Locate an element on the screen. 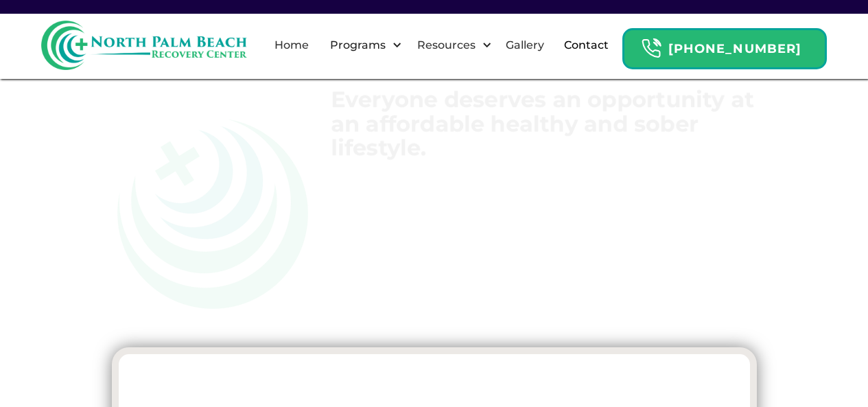  h1: Everyone deserves an opportunity at an affordable healthy and sober lifestyle. is located at coordinates (544, 123).